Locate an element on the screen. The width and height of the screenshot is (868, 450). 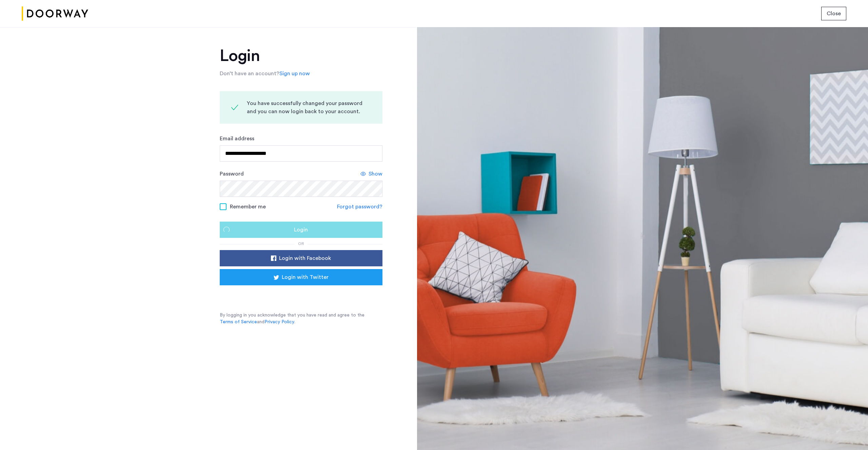
a: Forgot password? is located at coordinates (360, 207).